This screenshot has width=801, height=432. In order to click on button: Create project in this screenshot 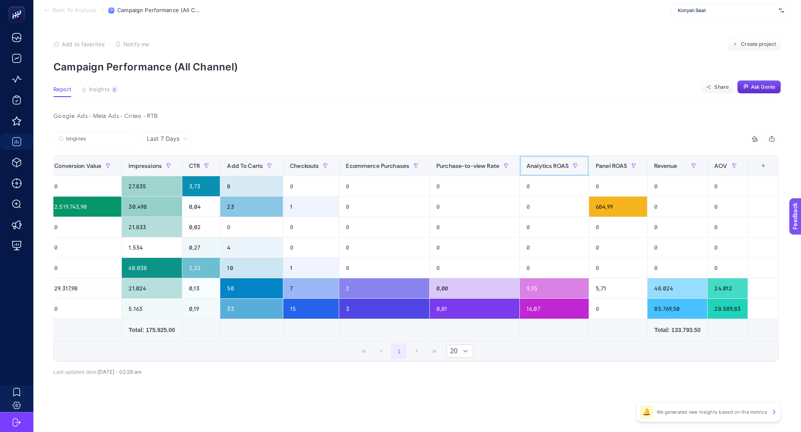, I will do `click(754, 44)`.